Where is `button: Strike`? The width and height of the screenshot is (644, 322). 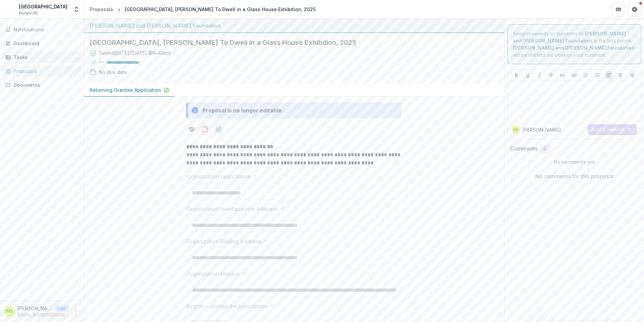 button: Strike is located at coordinates (551, 75).